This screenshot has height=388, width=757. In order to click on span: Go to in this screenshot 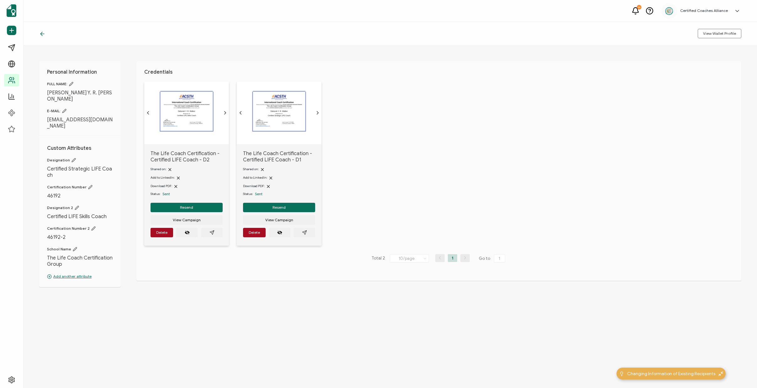, I will do `click(493, 259)`.